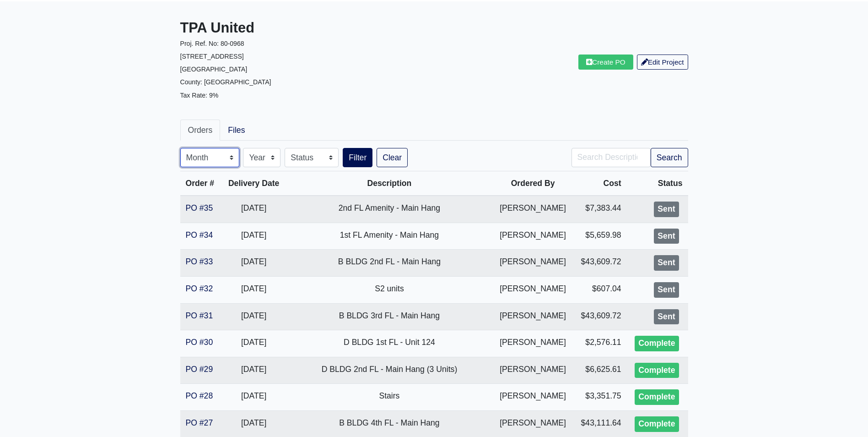  What do you see at coordinates (199, 261) in the screenshot?
I see `a: PO #33` at bounding box center [199, 261].